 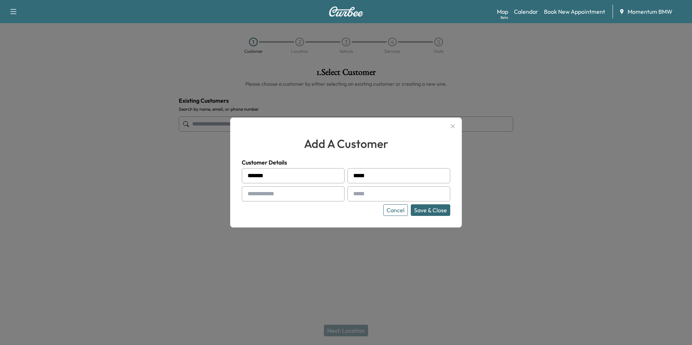 I want to click on button: Save & Close, so click(x=431, y=210).